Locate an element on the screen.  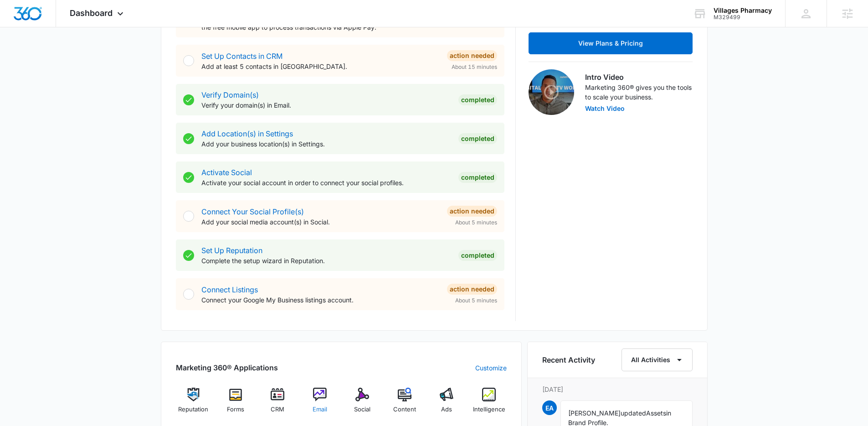
span: About 15 minutes is located at coordinates (474, 67).